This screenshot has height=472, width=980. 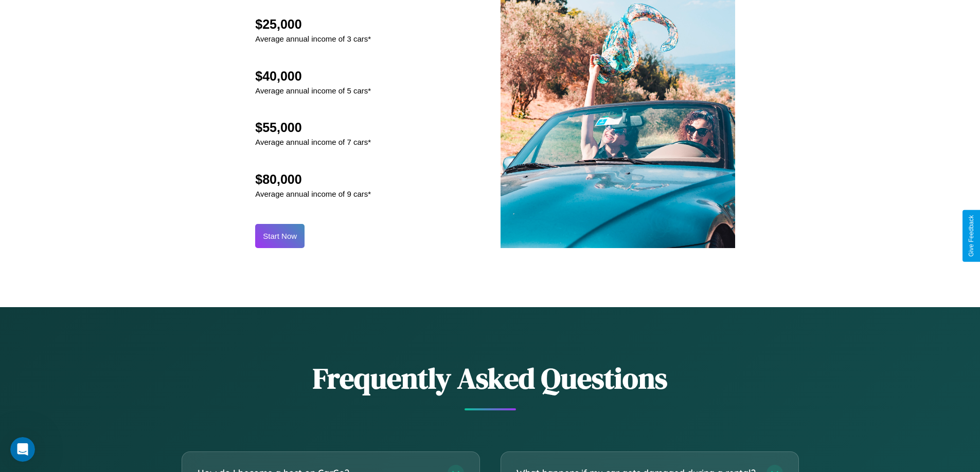 I want to click on p: Average annual income of 7 cars*, so click(x=312, y=142).